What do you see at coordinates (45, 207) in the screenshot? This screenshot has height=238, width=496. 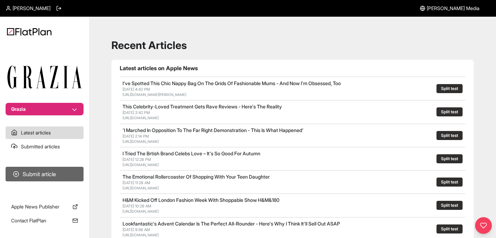 I see `a: Apple News Publisher` at bounding box center [45, 207].